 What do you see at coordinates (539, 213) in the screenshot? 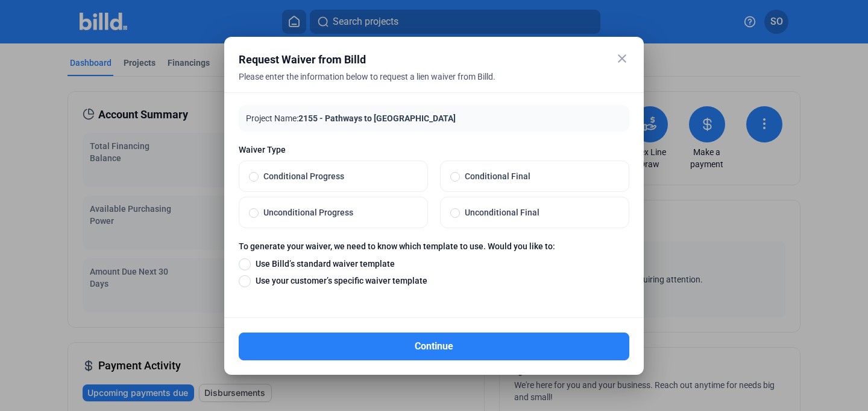
I see `span: Unconditional Final` at bounding box center [539, 213].